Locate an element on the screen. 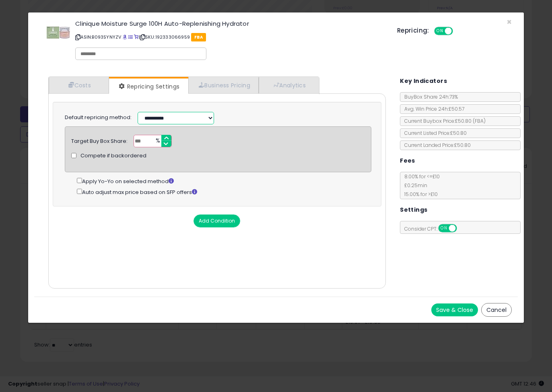 Image resolution: width=552 pixels, height=392 pixels. a: BuyBox page is located at coordinates (124, 37).